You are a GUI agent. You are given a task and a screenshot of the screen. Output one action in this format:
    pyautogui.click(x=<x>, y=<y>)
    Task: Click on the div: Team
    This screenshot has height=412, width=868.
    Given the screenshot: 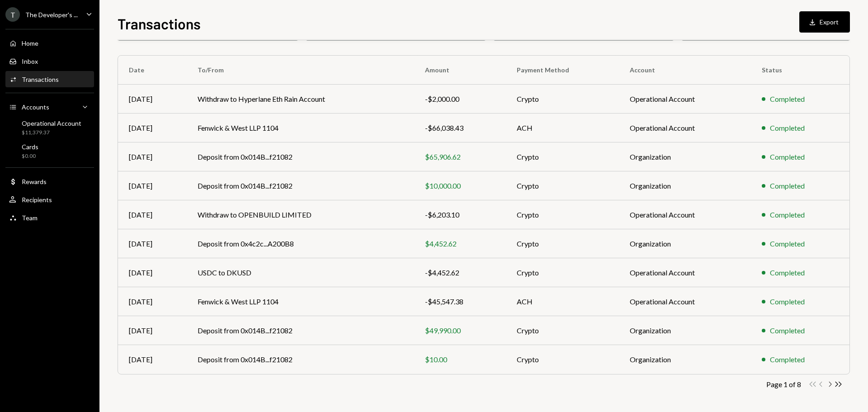 What is the action you would take?
    pyautogui.click(x=30, y=218)
    